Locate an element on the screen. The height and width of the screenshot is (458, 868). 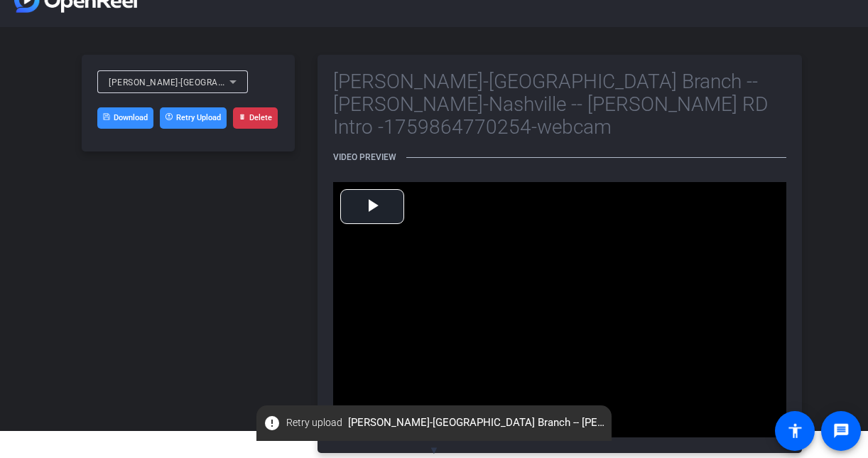
button: Delete is located at coordinates (255, 118).